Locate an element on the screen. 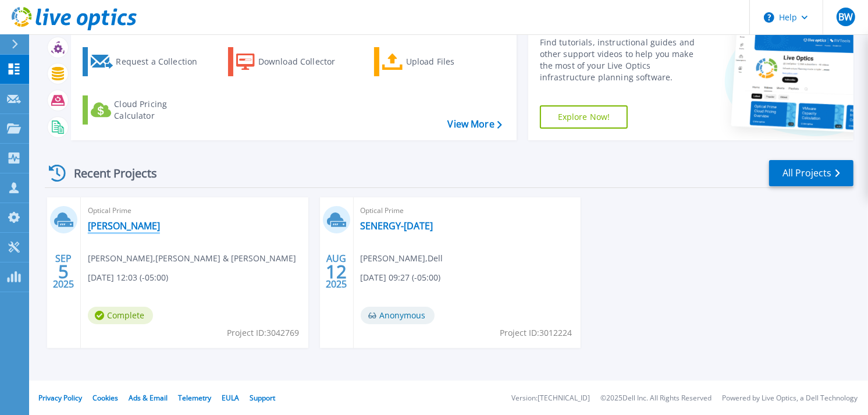 The height and width of the screenshot is (415, 868). span: Anonymous is located at coordinates (397, 315).